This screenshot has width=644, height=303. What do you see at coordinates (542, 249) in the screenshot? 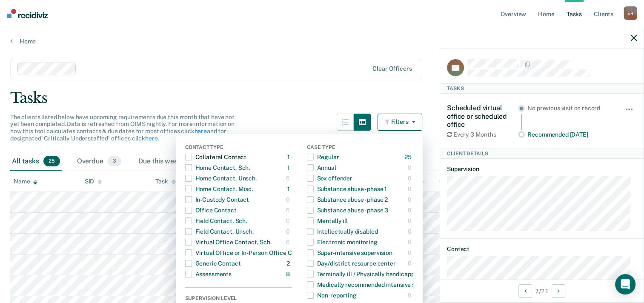
I see `dt: Contact` at bounding box center [542, 249].